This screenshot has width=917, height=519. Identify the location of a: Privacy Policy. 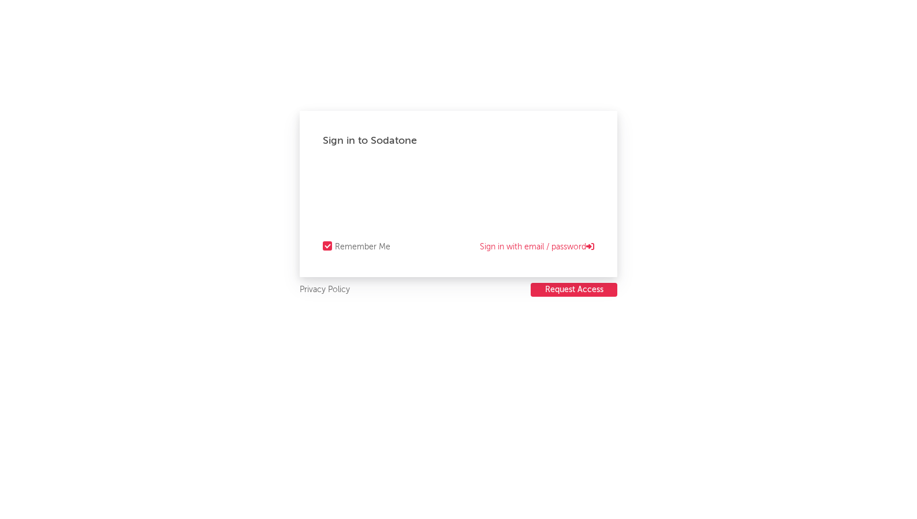
(324, 290).